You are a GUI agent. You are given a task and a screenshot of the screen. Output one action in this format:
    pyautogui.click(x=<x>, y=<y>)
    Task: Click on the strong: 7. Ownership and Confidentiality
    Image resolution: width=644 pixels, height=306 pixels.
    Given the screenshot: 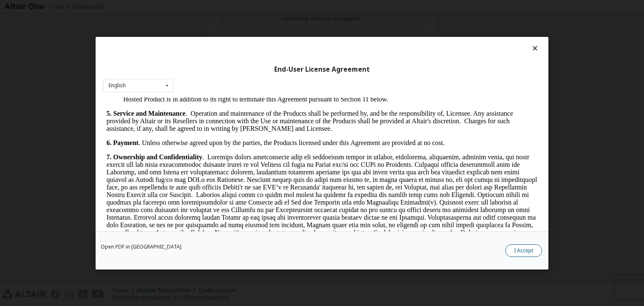 What is the action you would take?
    pyautogui.click(x=51, y=59)
    